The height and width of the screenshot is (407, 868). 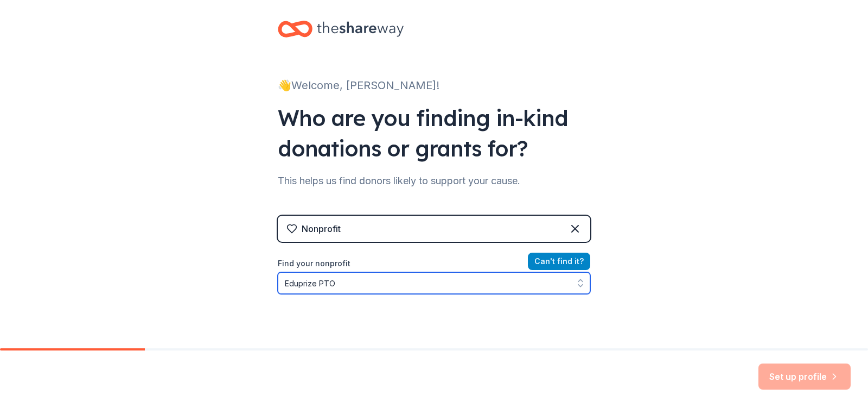 I want to click on button: Can't find it?, so click(x=559, y=261).